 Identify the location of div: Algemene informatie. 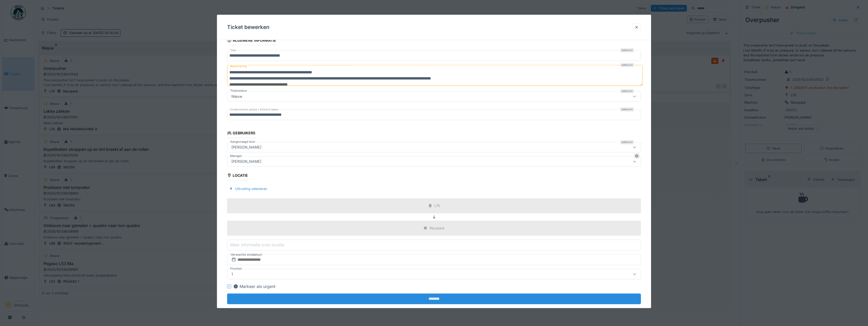
(252, 41).